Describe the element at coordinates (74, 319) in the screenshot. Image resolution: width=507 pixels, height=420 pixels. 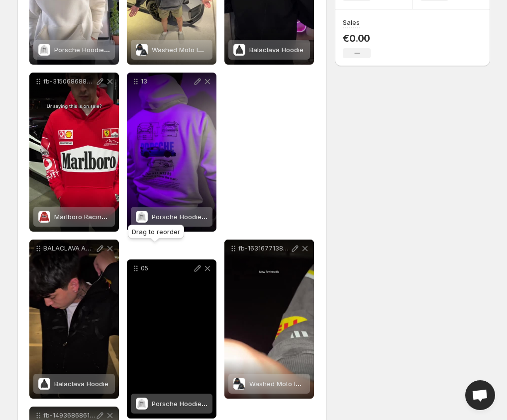
I see `div: BALACLAVA AD10Balaclava HoodieBalaclava Hoodie` at that location.